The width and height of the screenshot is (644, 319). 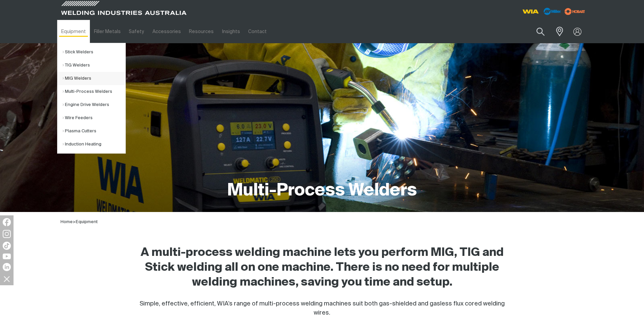 What do you see at coordinates (575, 12) in the screenshot?
I see `a: miller` at bounding box center [575, 12].